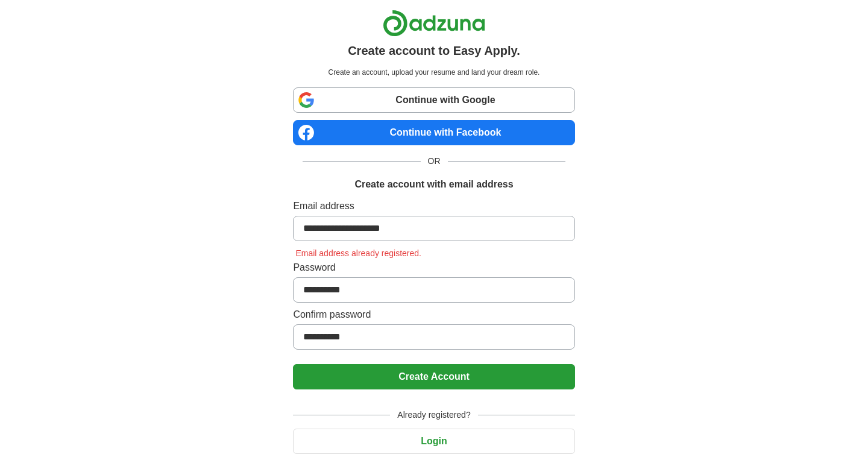 The height and width of the screenshot is (469, 868). Describe the element at coordinates (433, 267) in the screenshot. I see `label: Password` at that location.